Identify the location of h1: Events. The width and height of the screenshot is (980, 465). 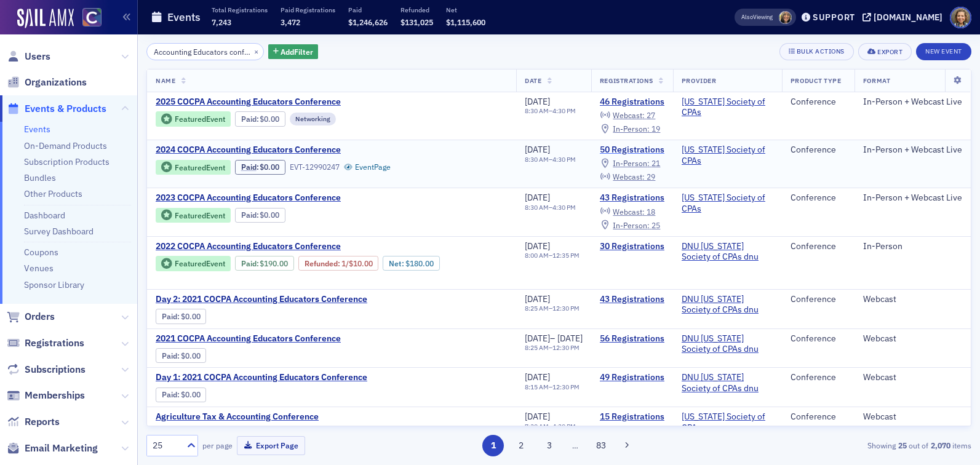
(184, 17).